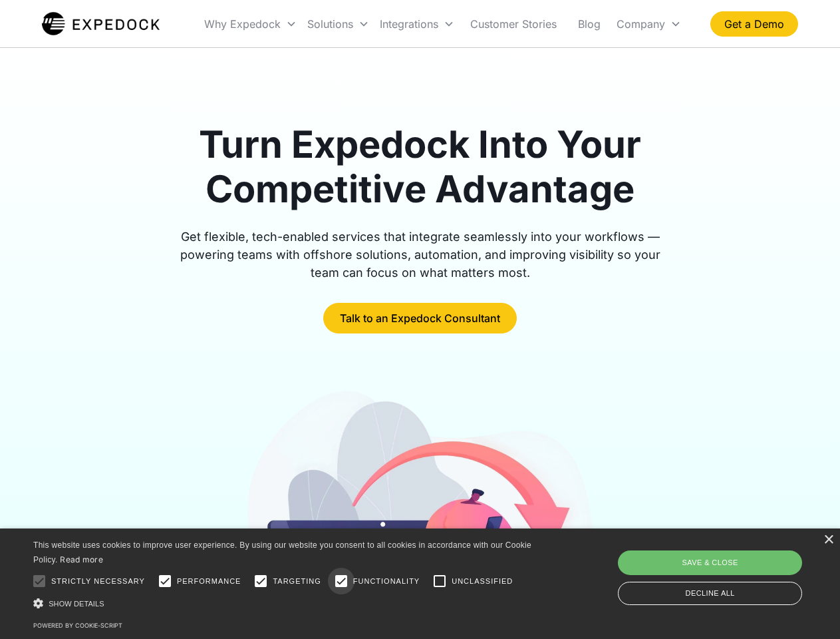 The height and width of the screenshot is (639, 840). Describe the element at coordinates (421, 254) in the screenshot. I see `div: Get flexible, tech-enabled services that integrate seamlessly into your workflows — powering team...` at that location.